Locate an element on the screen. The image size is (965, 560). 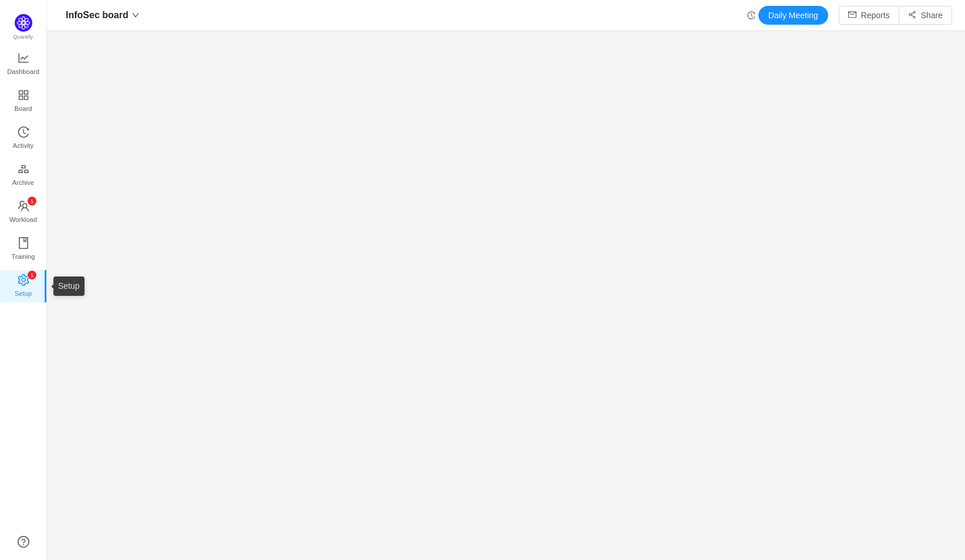
button: Daily Meeting is located at coordinates (793, 15).